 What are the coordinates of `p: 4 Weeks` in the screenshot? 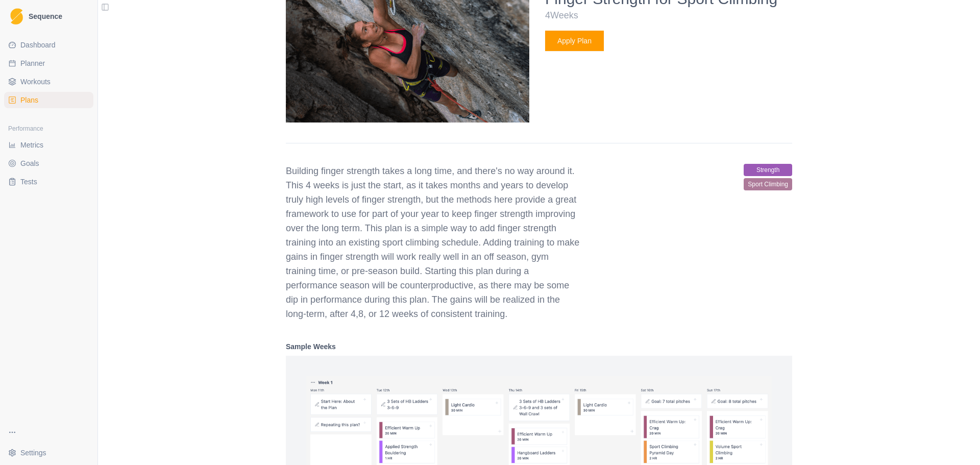 It's located at (668, 15).